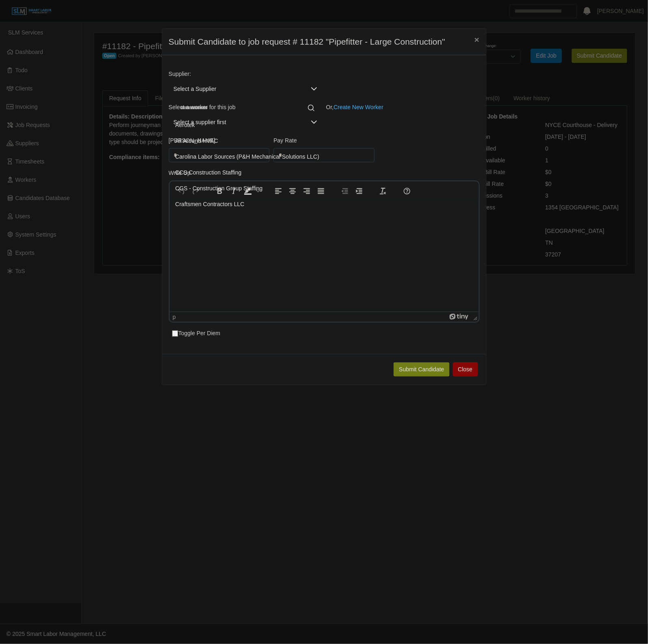 This screenshot has height=644, width=648. I want to click on span: CGS - Construction Group Staffing, so click(219, 188).